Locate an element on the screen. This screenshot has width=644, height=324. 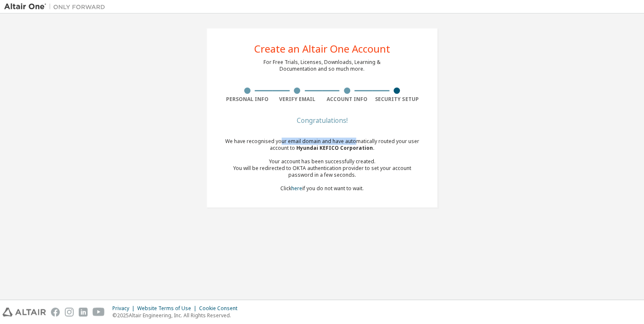
div: Verify Email is located at coordinates (297, 100).